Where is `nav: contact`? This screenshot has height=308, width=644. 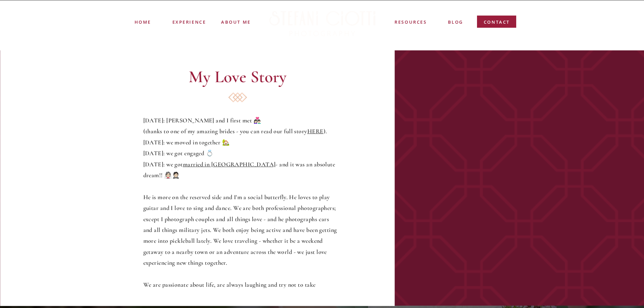 nav: contact is located at coordinates (497, 23).